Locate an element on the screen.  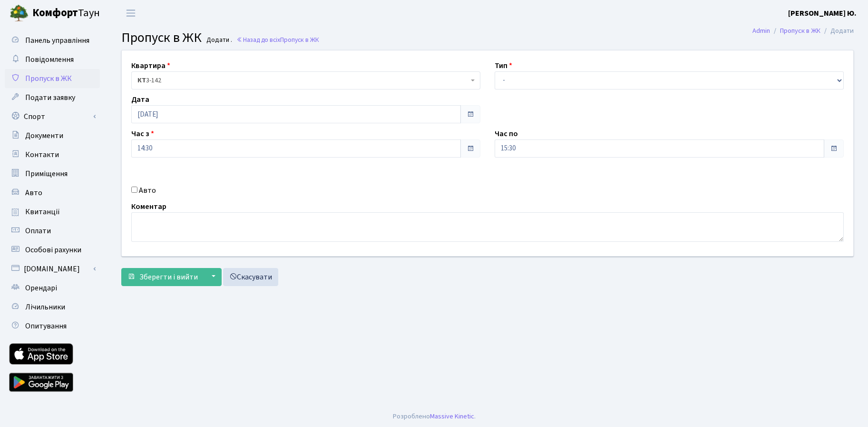
a: Подати заявку is located at coordinates (52, 97).